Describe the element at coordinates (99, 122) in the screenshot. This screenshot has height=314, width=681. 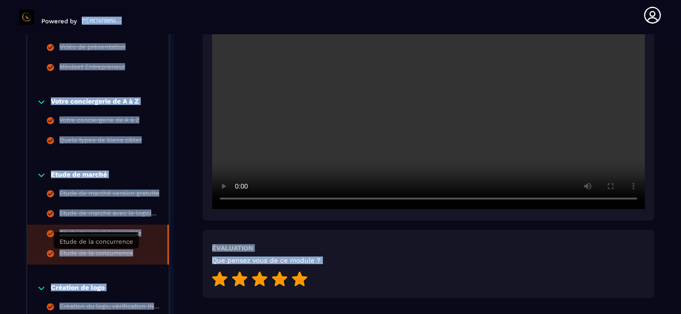
I see `div: Votre conciergerie de A à Z` at that location.